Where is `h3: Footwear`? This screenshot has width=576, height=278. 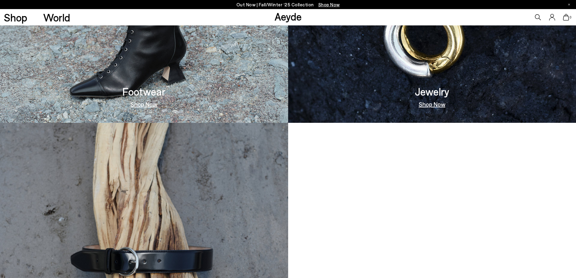
h3: Footwear is located at coordinates (144, 91).